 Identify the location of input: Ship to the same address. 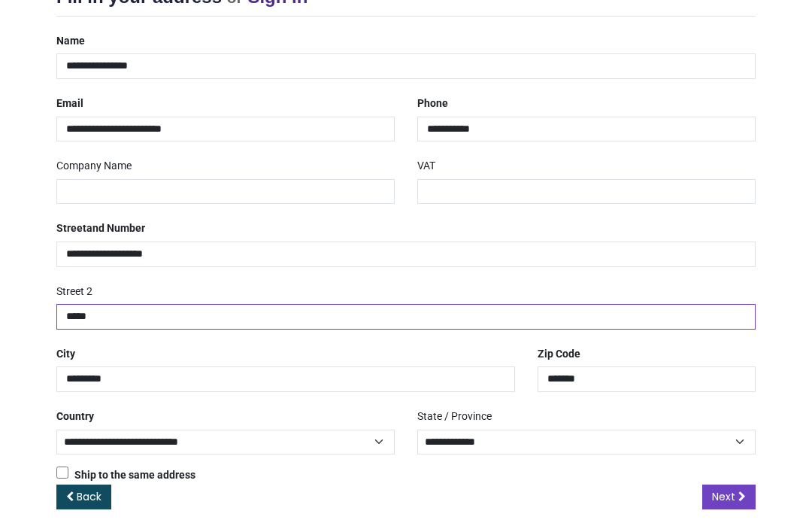
(63, 473).